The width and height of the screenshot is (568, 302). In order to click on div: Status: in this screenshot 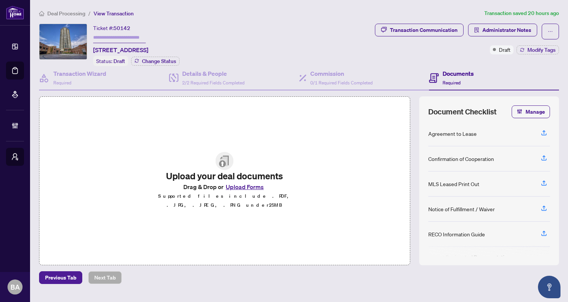, I will do `click(110, 61)`.